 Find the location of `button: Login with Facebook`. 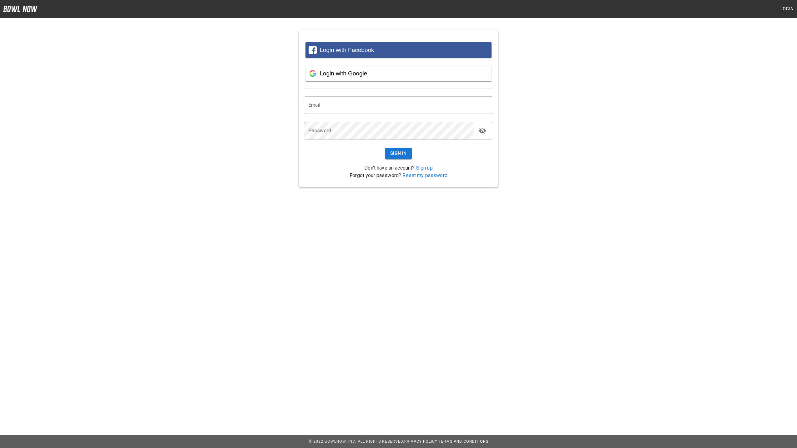

button: Login with Facebook is located at coordinates (398, 50).